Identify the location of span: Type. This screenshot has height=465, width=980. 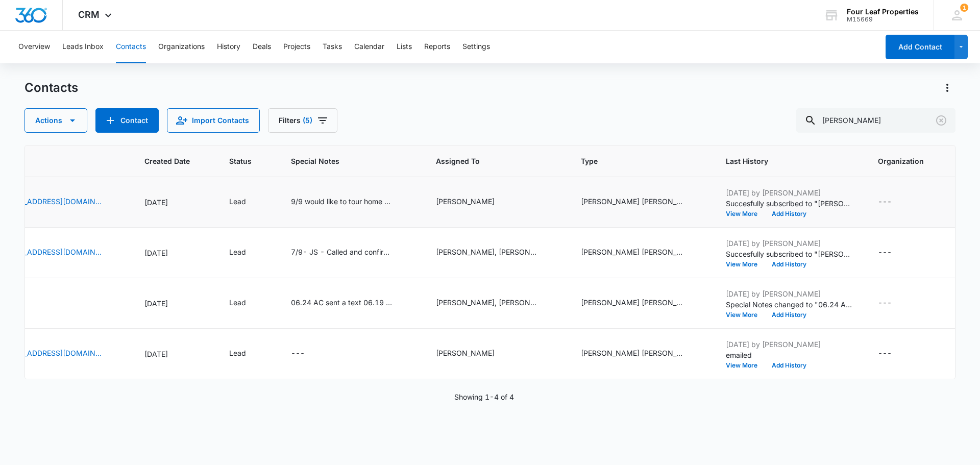
(633, 161).